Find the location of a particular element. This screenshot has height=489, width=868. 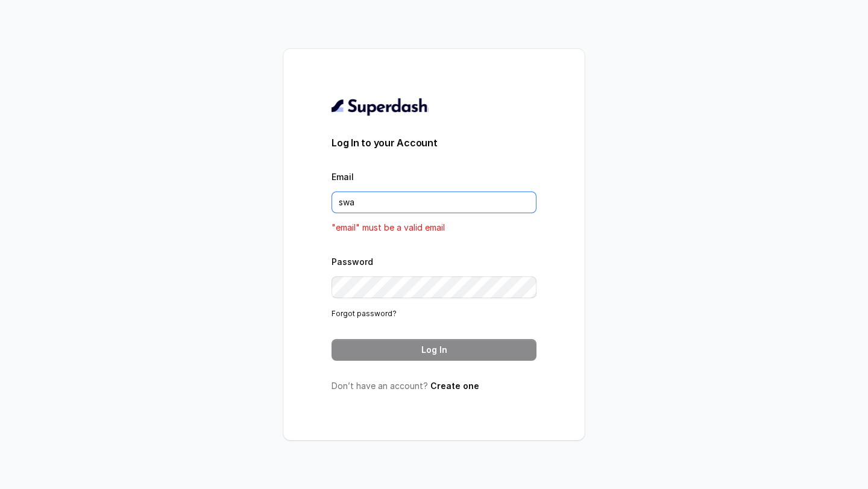

button: Log In is located at coordinates (434, 350).